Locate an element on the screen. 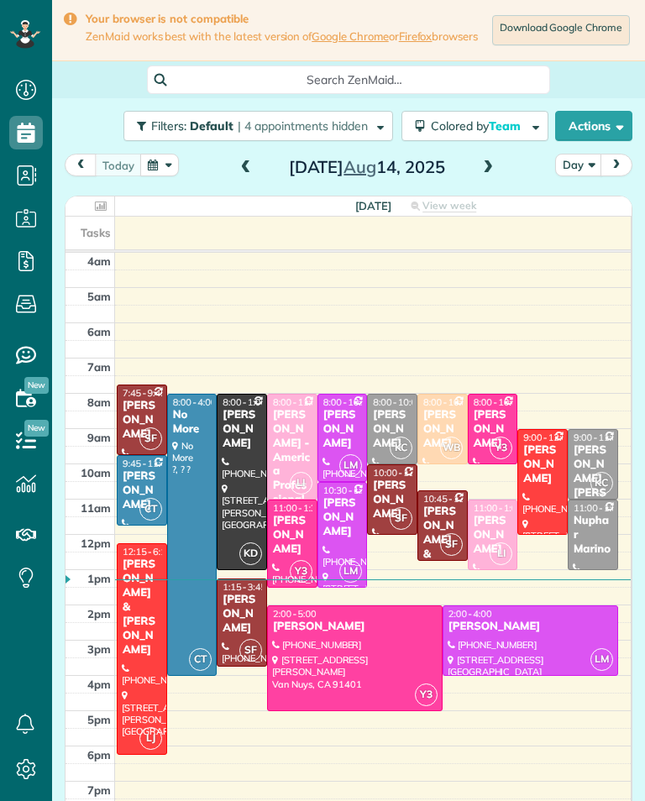  span: 5am is located at coordinates (99, 296).